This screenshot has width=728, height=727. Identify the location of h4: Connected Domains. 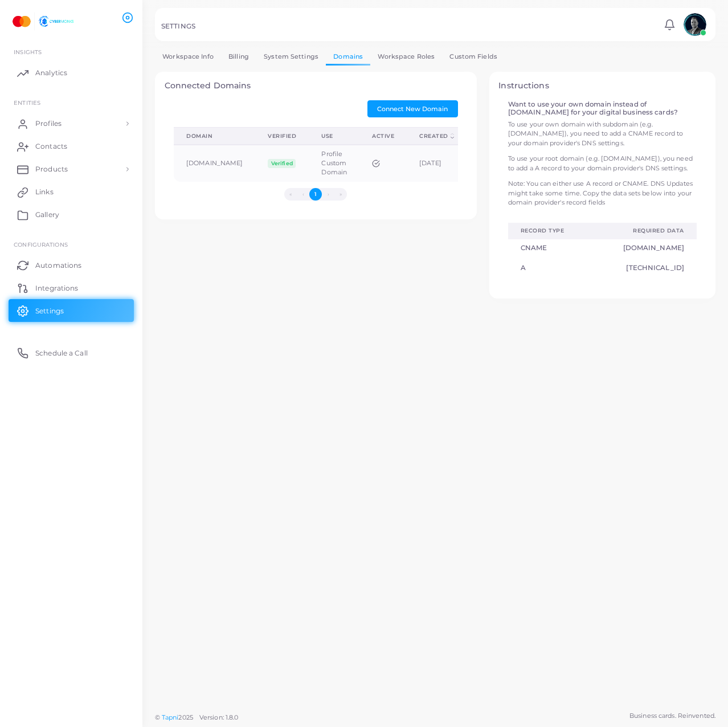
(316, 85).